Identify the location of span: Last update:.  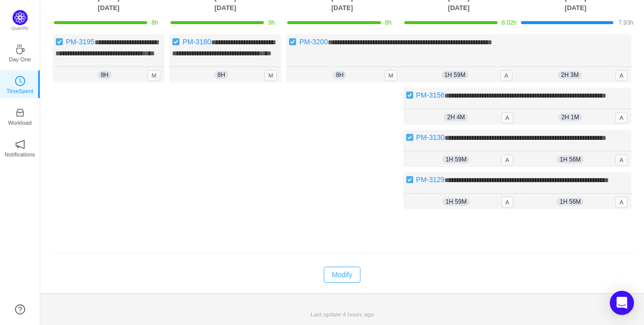
(342, 314).